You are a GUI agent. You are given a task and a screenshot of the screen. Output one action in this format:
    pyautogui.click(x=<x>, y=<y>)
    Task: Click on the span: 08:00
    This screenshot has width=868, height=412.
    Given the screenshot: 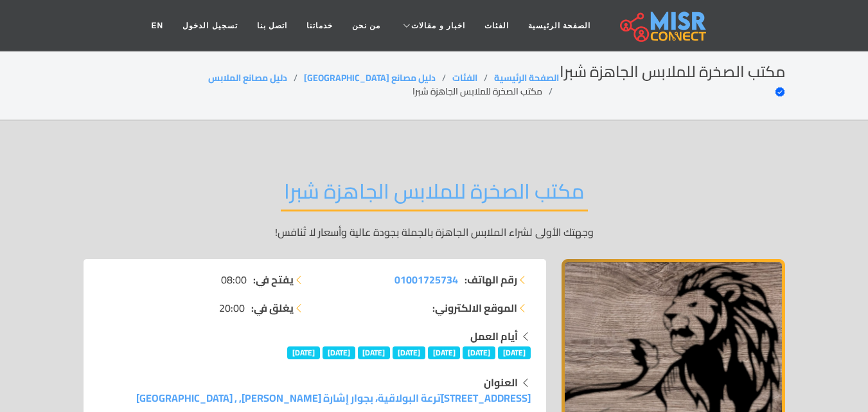 What is the action you would take?
    pyautogui.click(x=234, y=280)
    